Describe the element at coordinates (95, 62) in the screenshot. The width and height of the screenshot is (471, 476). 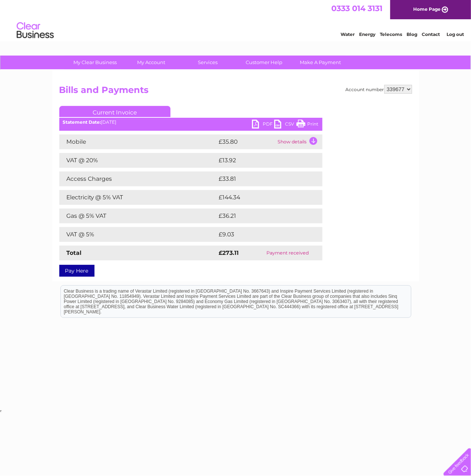
I see `a: My Clear Business` at that location.